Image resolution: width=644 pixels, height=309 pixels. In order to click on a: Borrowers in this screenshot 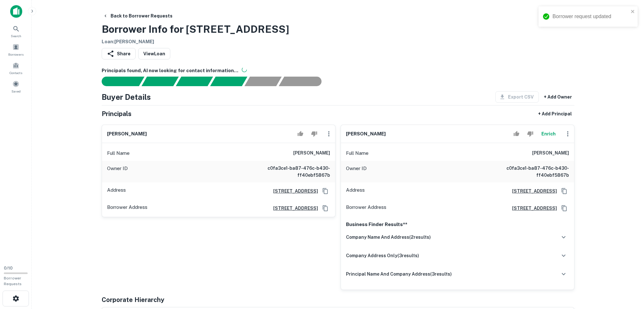, I will do `click(16, 50)`.